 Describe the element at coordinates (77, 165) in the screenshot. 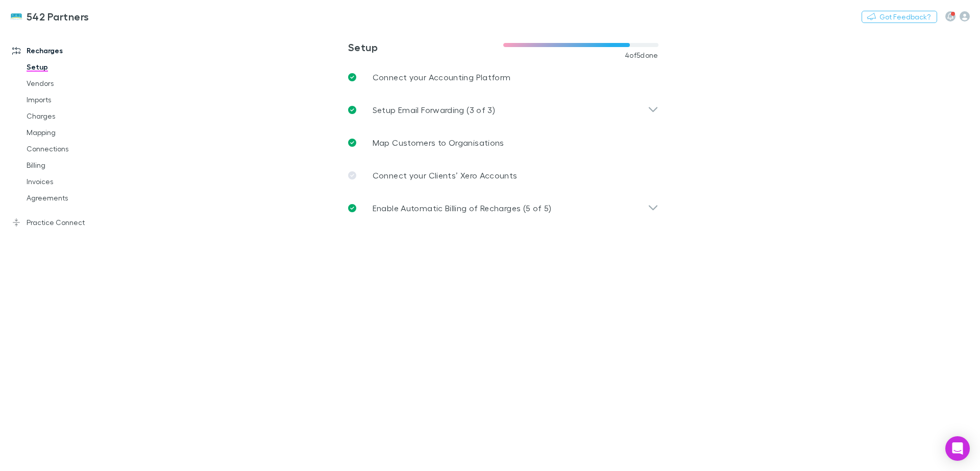

I see `a: Billing` at that location.